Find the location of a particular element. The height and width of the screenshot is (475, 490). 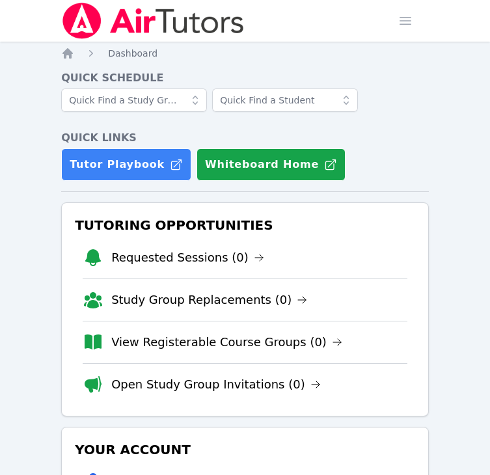

a: Tutor Playbook is located at coordinates (126, 165).